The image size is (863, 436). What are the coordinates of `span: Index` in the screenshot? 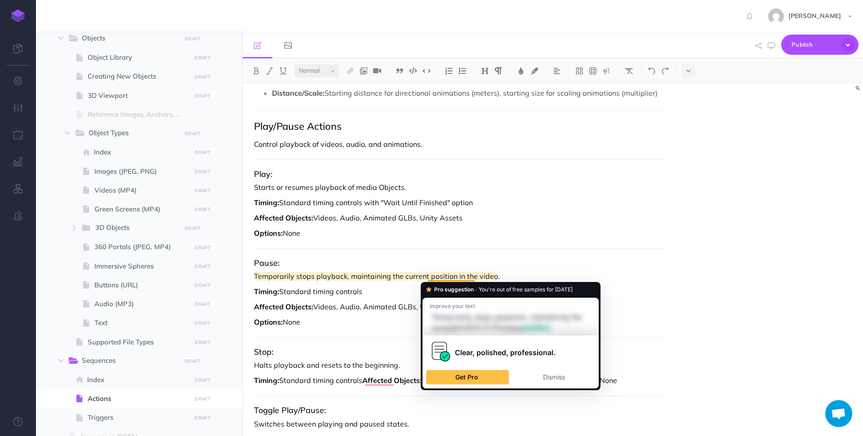 It's located at (141, 152).